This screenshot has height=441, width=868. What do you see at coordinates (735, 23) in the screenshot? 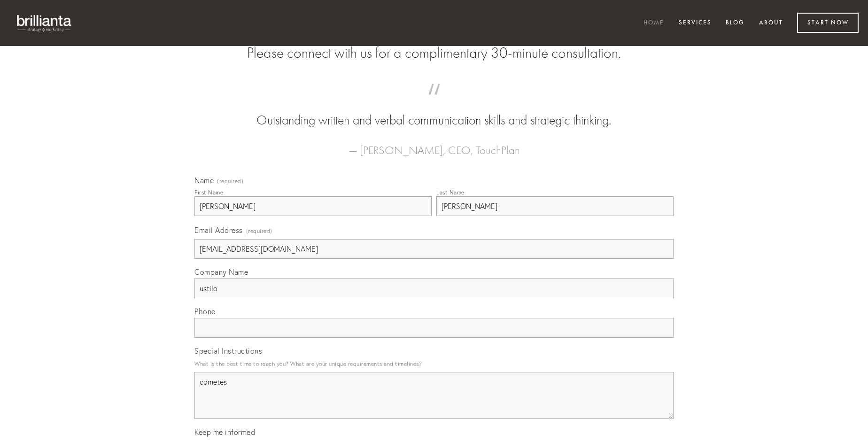
I see `a: Blog` at bounding box center [735, 23].